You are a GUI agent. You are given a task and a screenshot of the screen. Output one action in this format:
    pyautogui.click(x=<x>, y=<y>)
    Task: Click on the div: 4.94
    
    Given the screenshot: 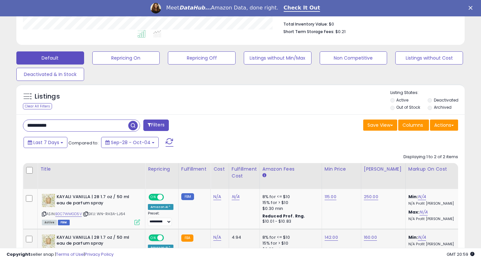 What is the action you would take?
    pyautogui.click(x=243, y=237)
    